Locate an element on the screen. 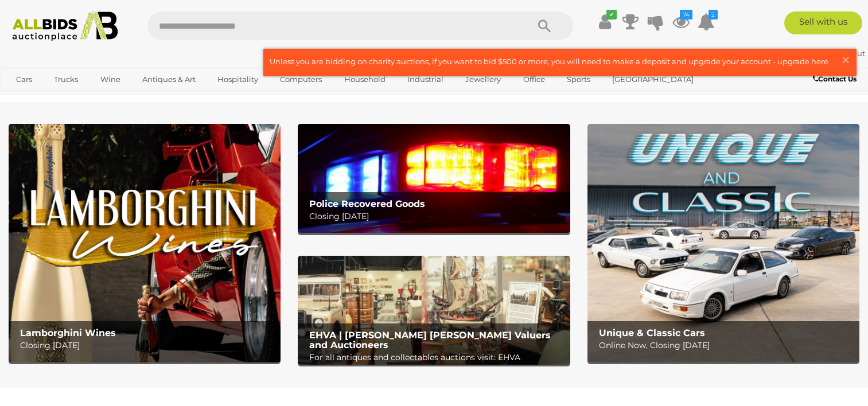 The height and width of the screenshot is (406, 868). a: Computers is located at coordinates (300, 79).